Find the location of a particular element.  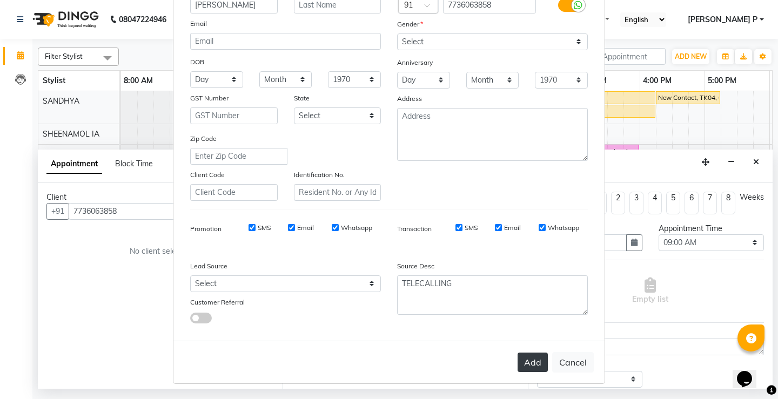

label: Identification No. is located at coordinates (319, 175).